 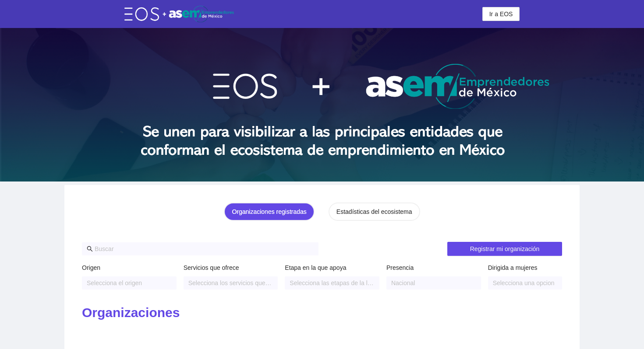 I want to click on a: Ir a EOS, so click(x=501, y=14).